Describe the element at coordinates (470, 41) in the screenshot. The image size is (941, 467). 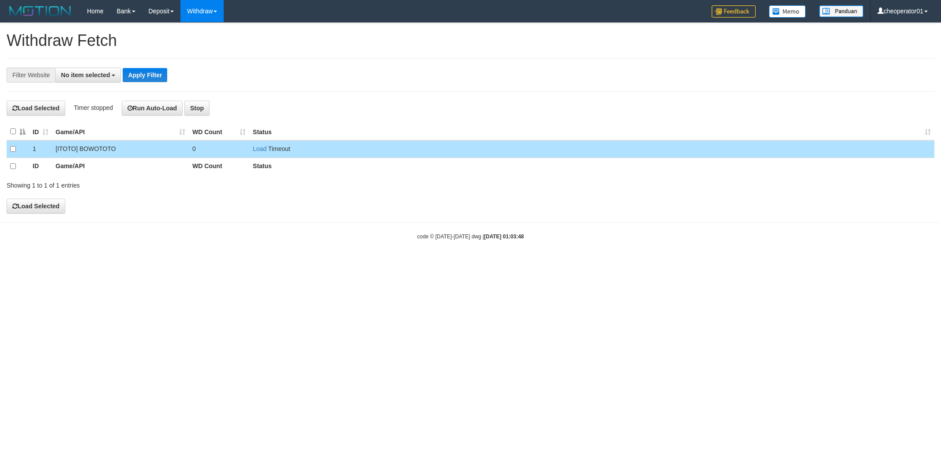
I see `h1: Withdraw Fetch` at that location.